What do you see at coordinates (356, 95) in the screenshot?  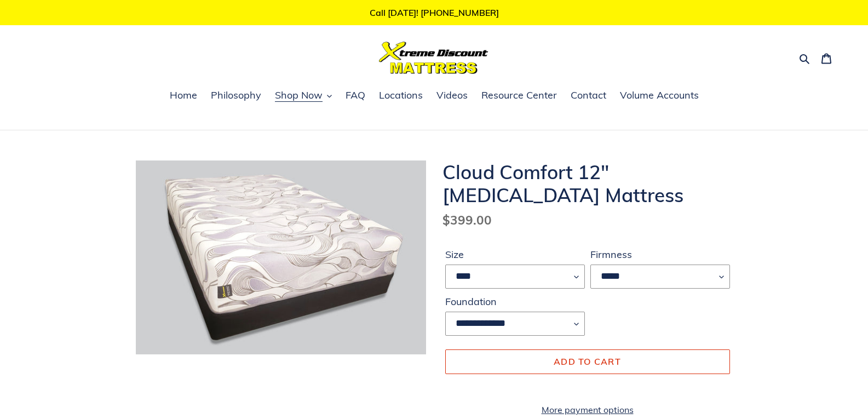 I see `span: FAQ` at bounding box center [356, 95].